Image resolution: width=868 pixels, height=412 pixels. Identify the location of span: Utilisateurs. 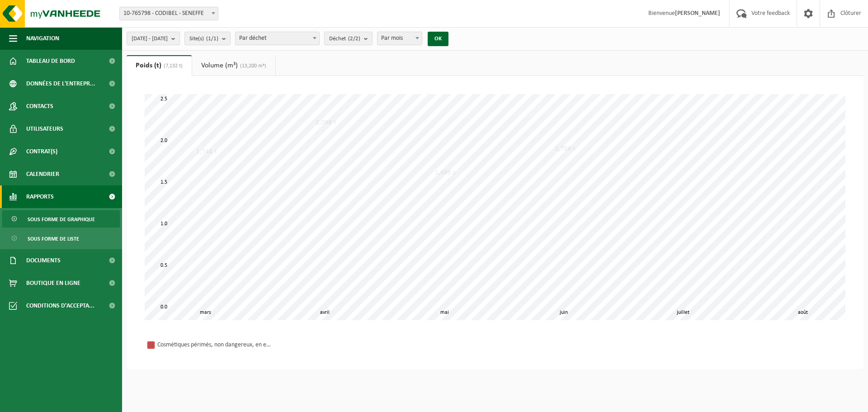
(44, 129).